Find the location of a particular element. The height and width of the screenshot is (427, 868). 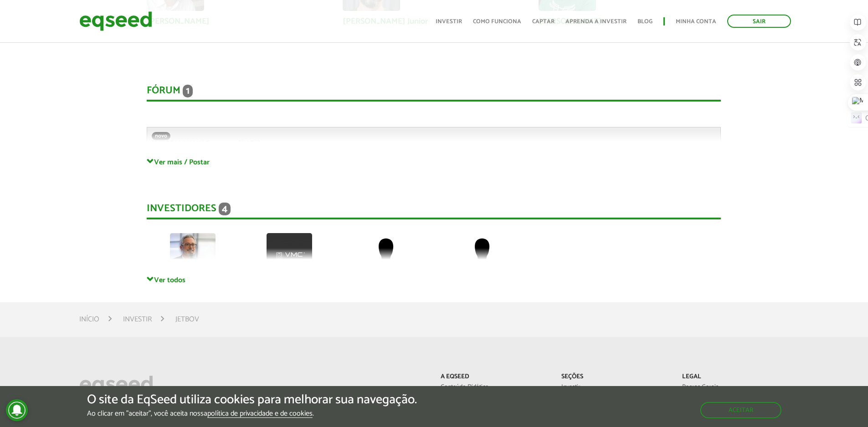

a: Conteúdo Didático is located at coordinates (494, 388).